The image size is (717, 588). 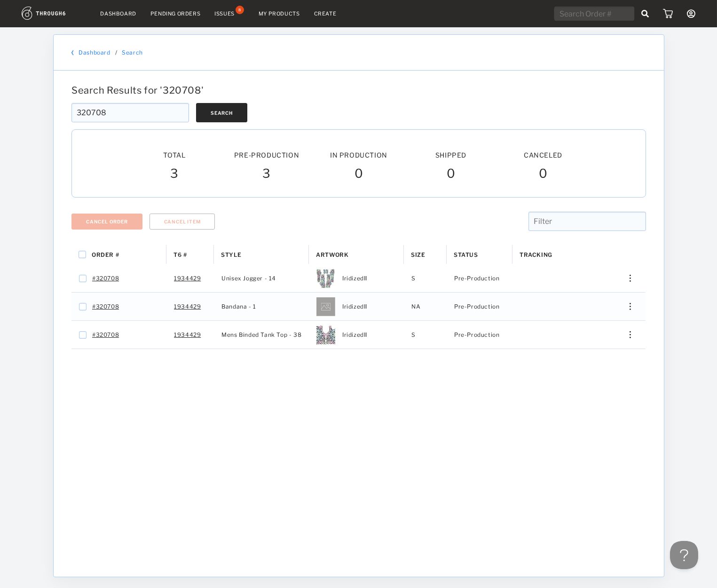 I want to click on span: Cancel Item, so click(x=182, y=222).